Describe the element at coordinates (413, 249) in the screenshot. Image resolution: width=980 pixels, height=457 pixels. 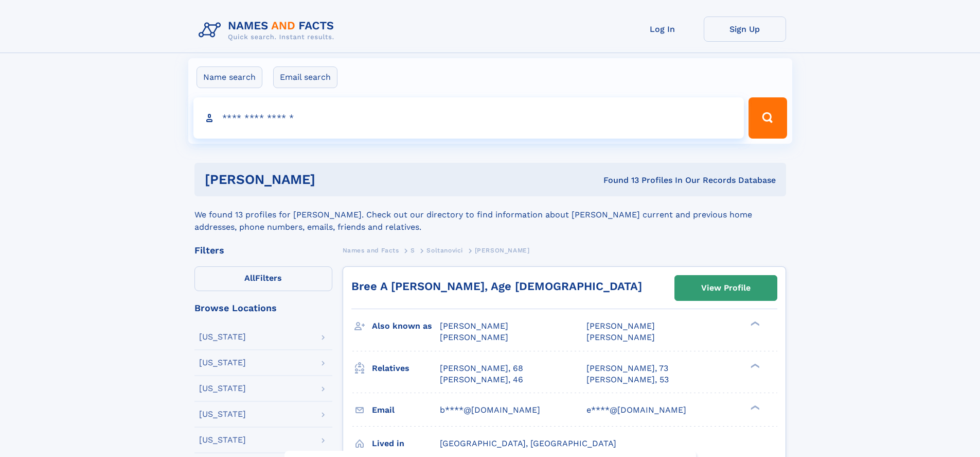
I see `a: S` at that location.